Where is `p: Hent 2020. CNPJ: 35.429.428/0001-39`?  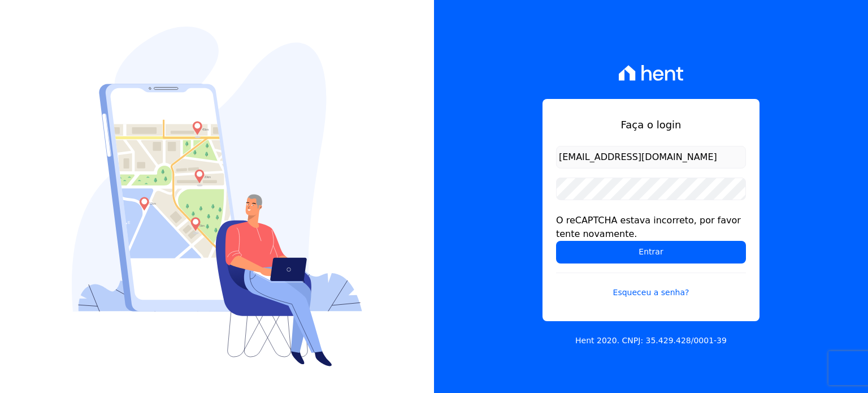
p: Hent 2020. CNPJ: 35.429.428/0001-39 is located at coordinates (651, 340).